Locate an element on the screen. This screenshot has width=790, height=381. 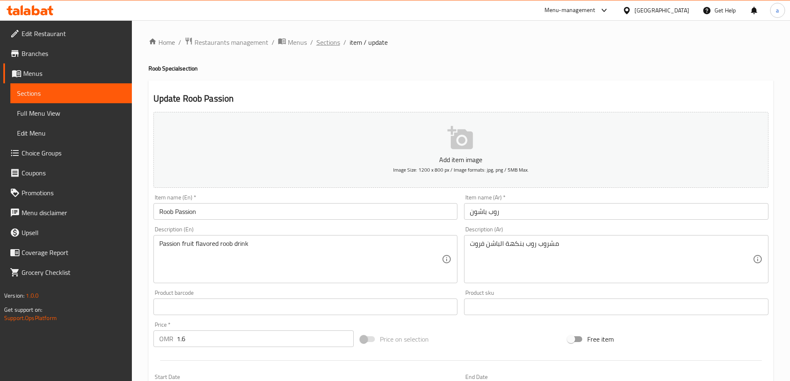
button: Add item imageImage Size: 1200 x 800 px / Image formats: jpg, png / 5MB Max. is located at coordinates (461, 150).